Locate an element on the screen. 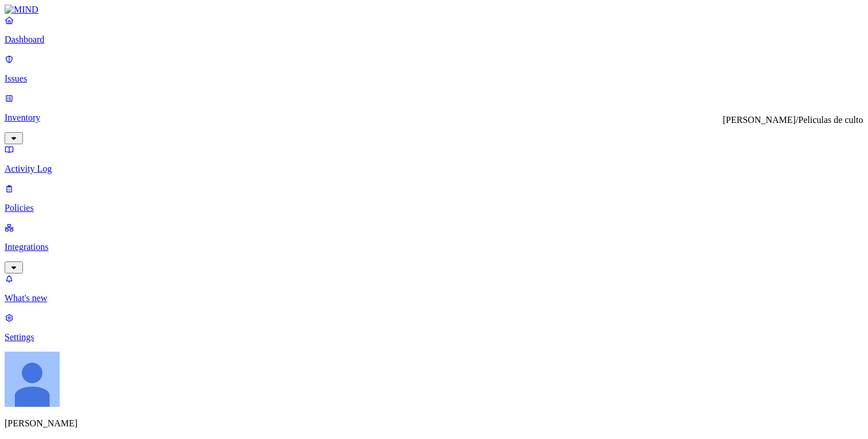  img: MIND is located at coordinates (21, 10).